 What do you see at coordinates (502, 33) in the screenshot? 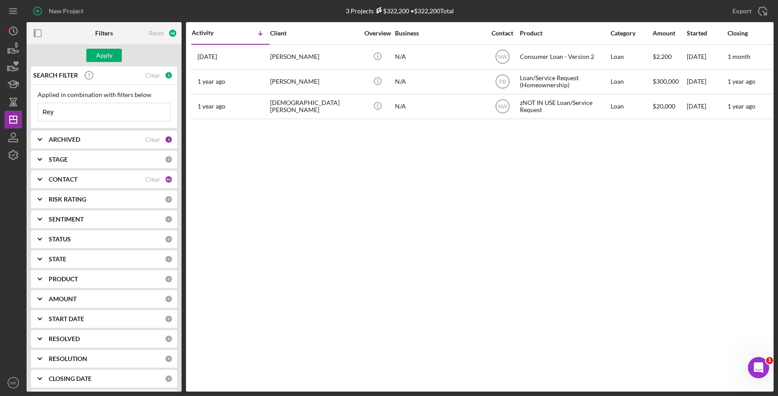
I see `div: Contact` at bounding box center [502, 33].